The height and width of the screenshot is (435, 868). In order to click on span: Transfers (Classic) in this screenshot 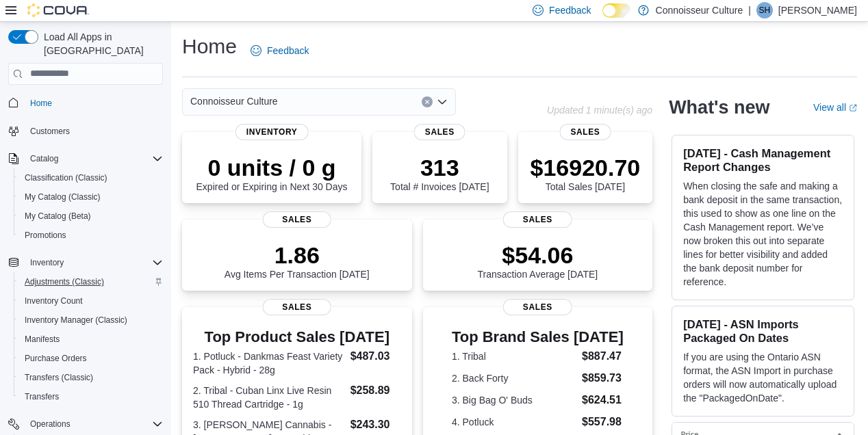, I will do `click(91, 377)`.